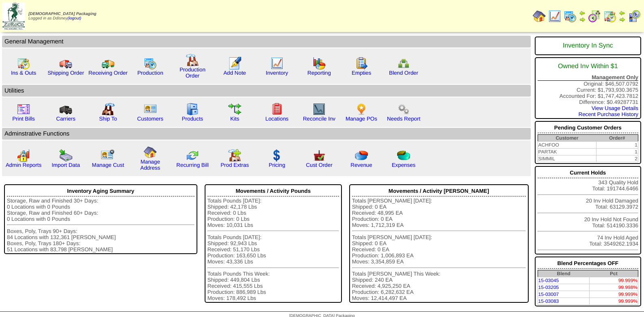 The width and height of the screenshot is (644, 317). I want to click on div: Pending Customer Orders, so click(588, 128).